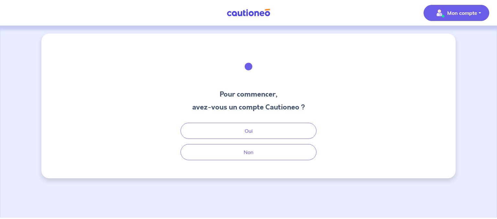  What do you see at coordinates (456, 13) in the screenshot?
I see `button: illu_account_valid_menu.svgMon compte` at bounding box center [456, 13].